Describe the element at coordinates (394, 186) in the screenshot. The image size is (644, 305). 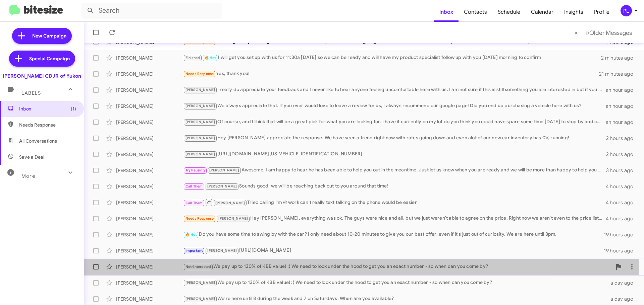
I see `div: Sounds good, we will be reaching back out to you around that time!` at that location.